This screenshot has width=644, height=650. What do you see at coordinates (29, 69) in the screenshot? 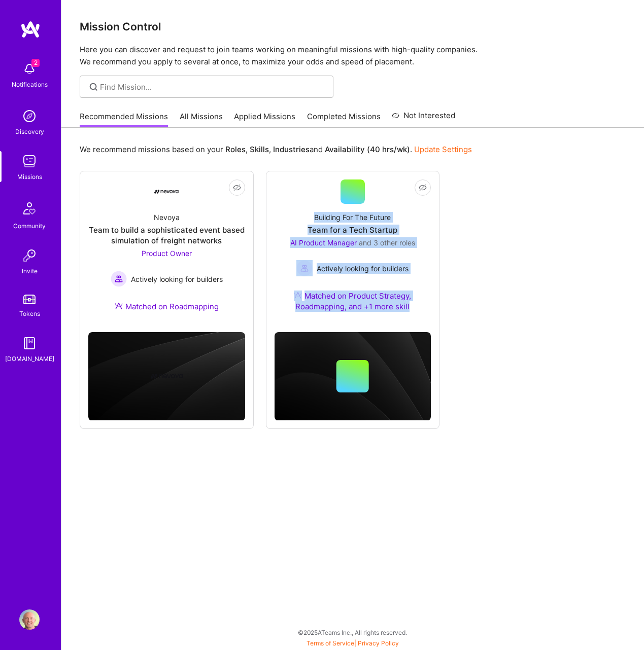
I see `img: bell` at bounding box center [29, 69].